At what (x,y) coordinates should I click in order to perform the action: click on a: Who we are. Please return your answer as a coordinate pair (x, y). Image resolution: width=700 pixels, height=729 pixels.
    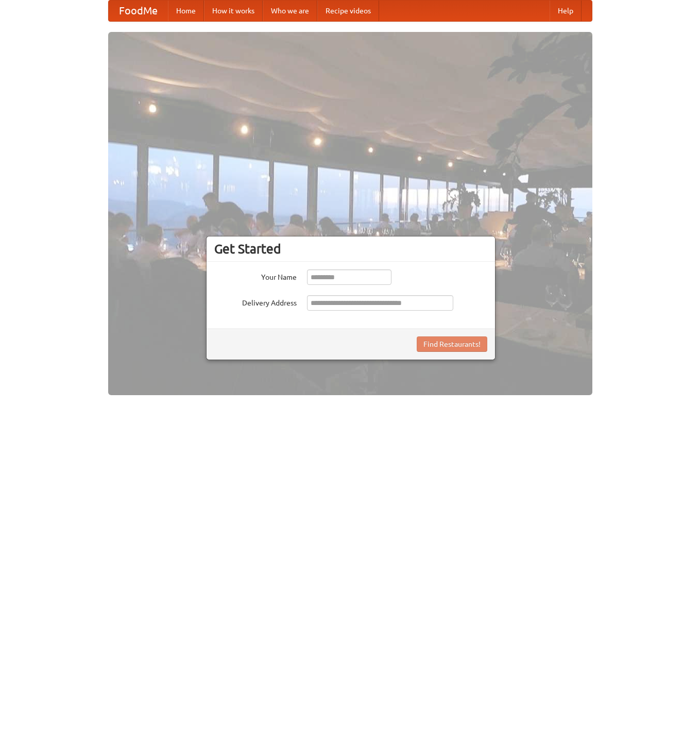
    Looking at the image, I should click on (290, 11).